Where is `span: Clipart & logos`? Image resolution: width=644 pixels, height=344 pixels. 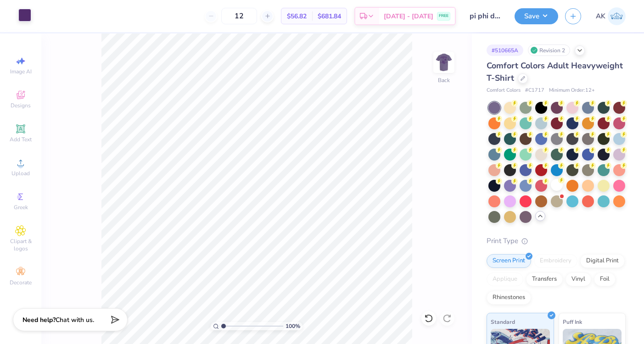 span: Clipart & logos is located at coordinates (21, 245).